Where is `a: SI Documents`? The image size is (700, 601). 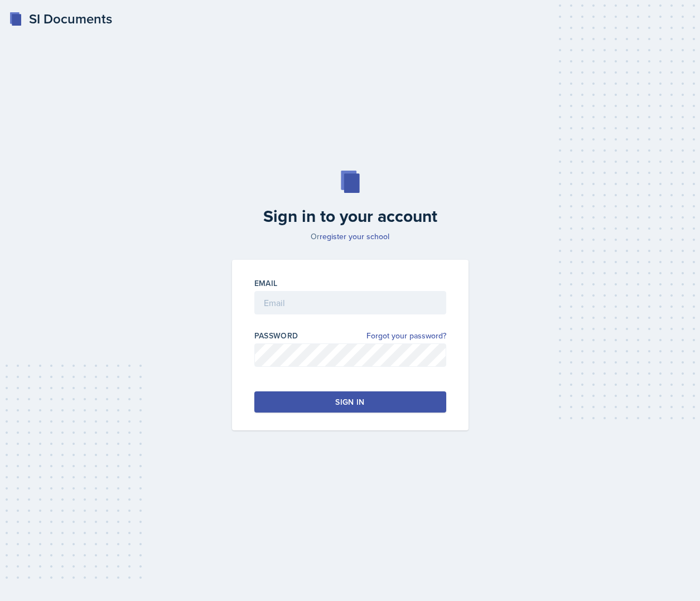
a: SI Documents is located at coordinates (60, 19).